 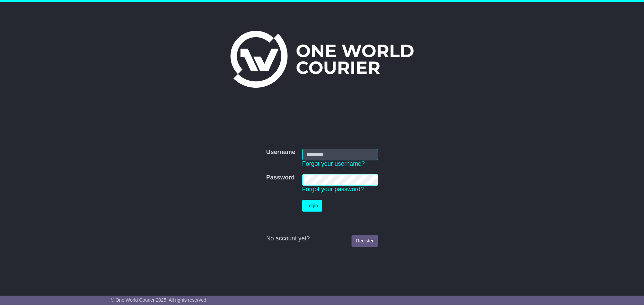 What do you see at coordinates (321, 239) in the screenshot?
I see `div: No account yet?` at bounding box center [321, 239].